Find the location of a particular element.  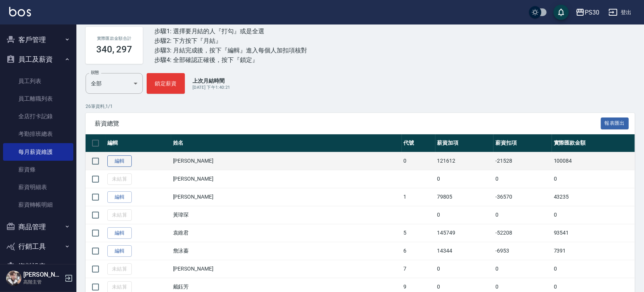

div: 步驟2: 下方按下『月結』 is located at coordinates (231, 40).